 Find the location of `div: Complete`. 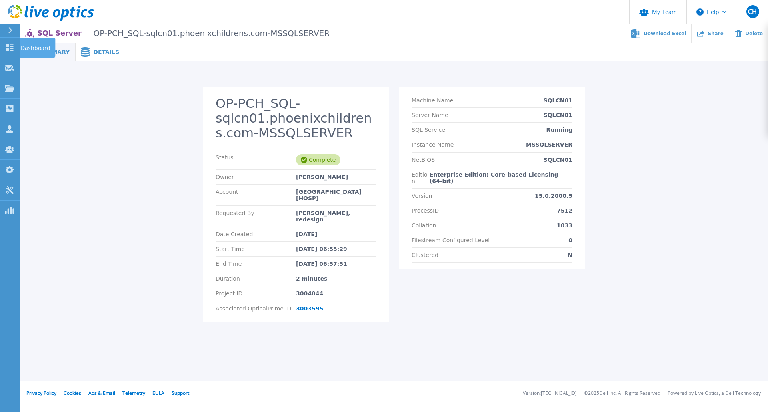

div: Complete is located at coordinates (318, 160).